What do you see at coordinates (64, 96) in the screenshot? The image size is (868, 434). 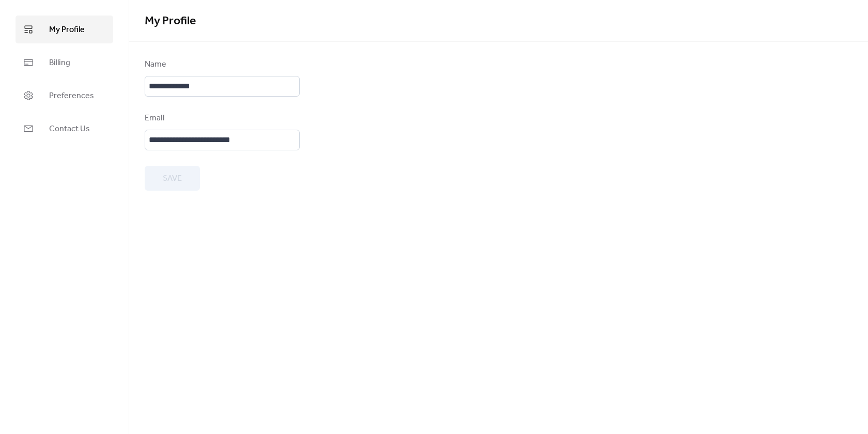 I see `a: Preferences` at bounding box center [64, 96].